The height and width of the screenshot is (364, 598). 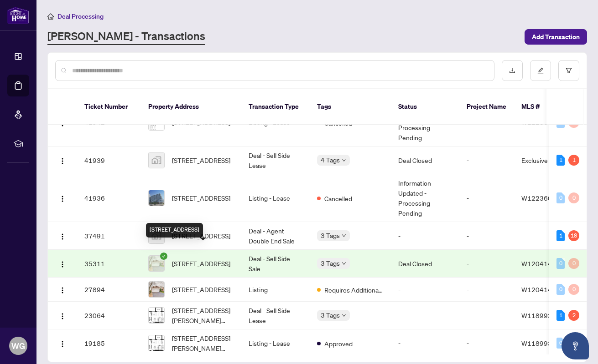 I want to click on span: check-circle, so click(x=163, y=257).